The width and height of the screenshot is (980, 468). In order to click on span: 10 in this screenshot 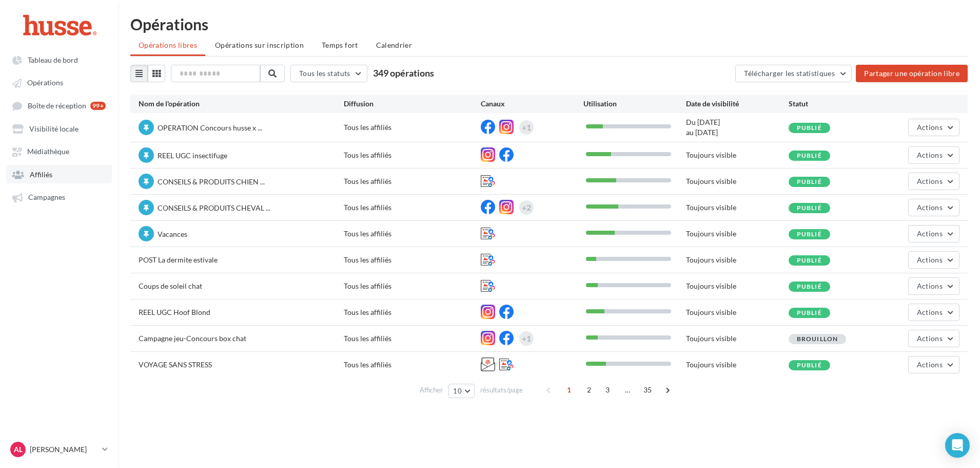, I will do `click(457, 391)`.